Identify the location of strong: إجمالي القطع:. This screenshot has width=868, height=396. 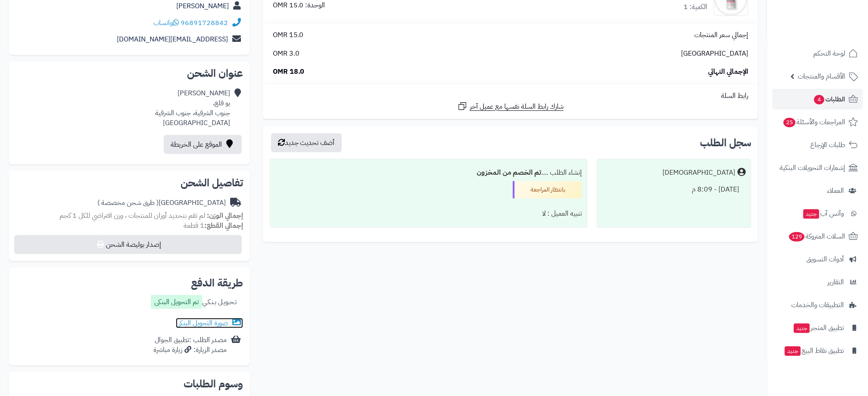
(223, 226).